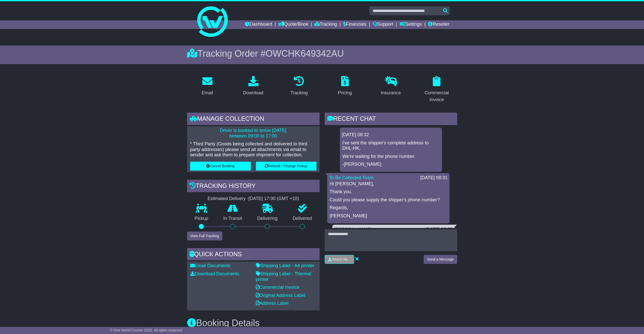 The height and width of the screenshot is (334, 644). What do you see at coordinates (389, 192) in the screenshot?
I see `p: Thank you.` at bounding box center [389, 192].